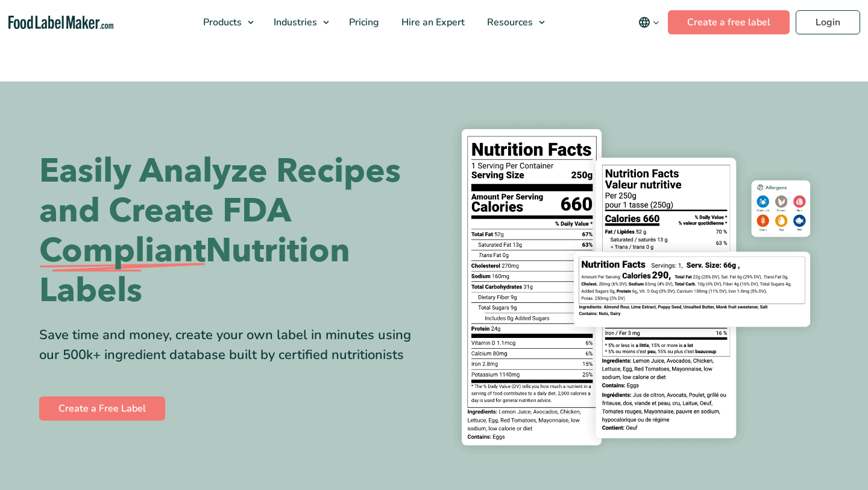  I want to click on h1: Easily Analyze Recipes and Create FDA Nutrition Labels, so click(232, 231).